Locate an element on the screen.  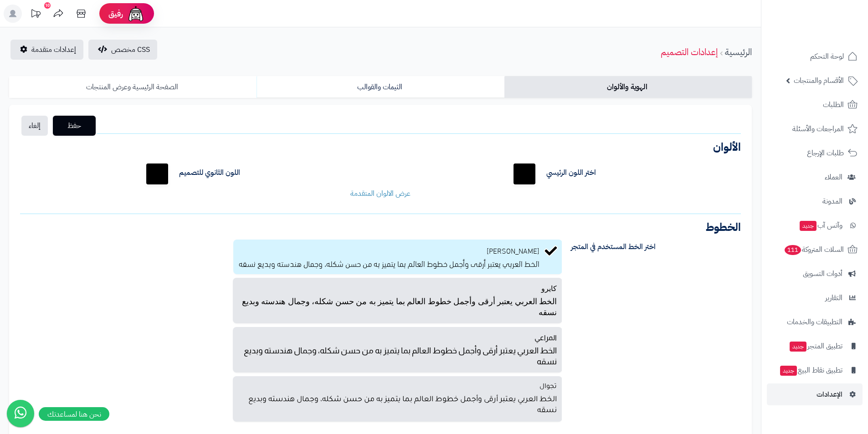
a: الثيمات والقوالب is located at coordinates (380, 87).